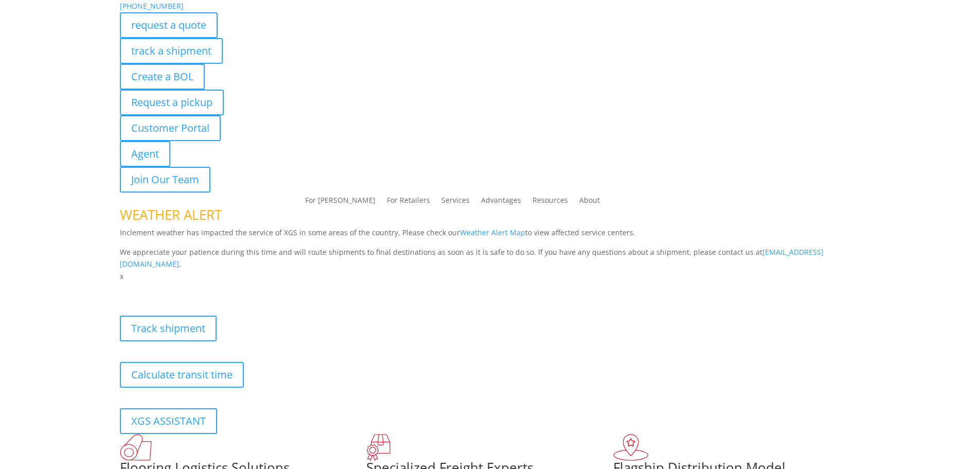 Image resolution: width=980 pixels, height=469 pixels. What do you see at coordinates (590, 202) in the screenshot?
I see `a: About` at bounding box center [590, 202].